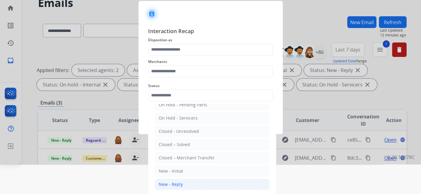 The width and height of the screenshot is (421, 194). What do you see at coordinates (179, 131) in the screenshot?
I see `div: Closed - Unresolved` at bounding box center [179, 131].